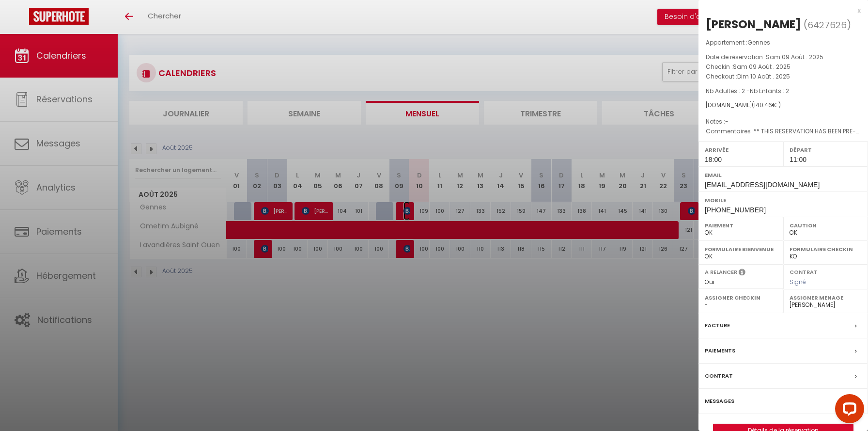 The width and height of the screenshot is (868, 431). I want to click on button: Open LiveChat chat widget, so click(23, 18).